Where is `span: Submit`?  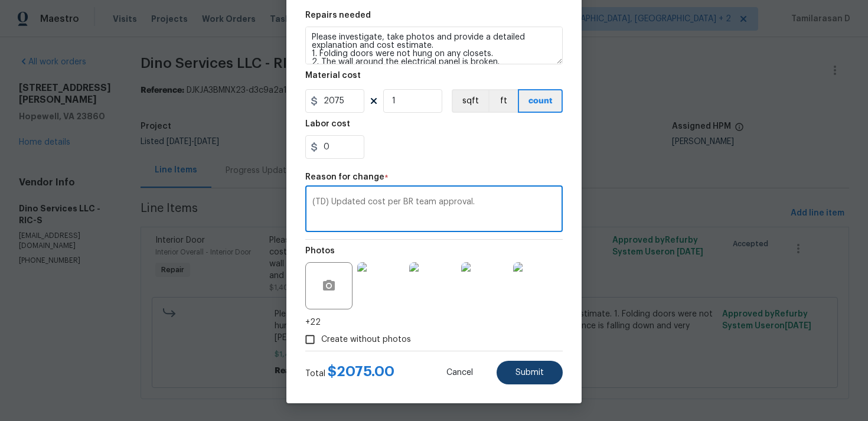 span: Submit is located at coordinates (530, 373).